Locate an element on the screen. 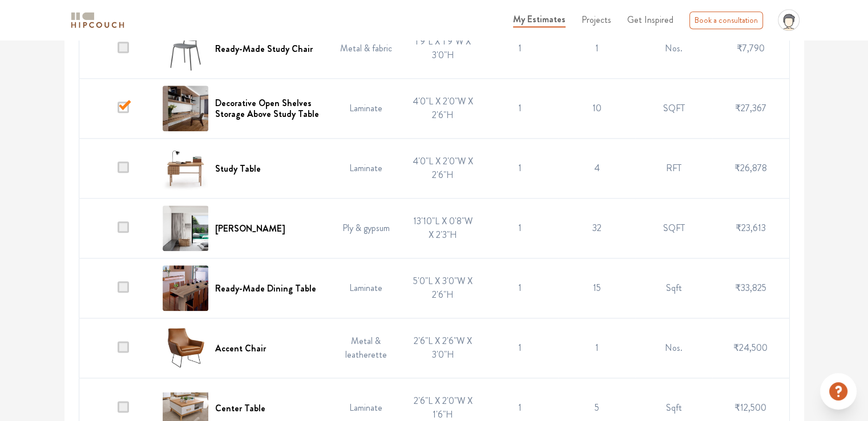 The width and height of the screenshot is (868, 421). h6: Study Table is located at coordinates (238, 168).